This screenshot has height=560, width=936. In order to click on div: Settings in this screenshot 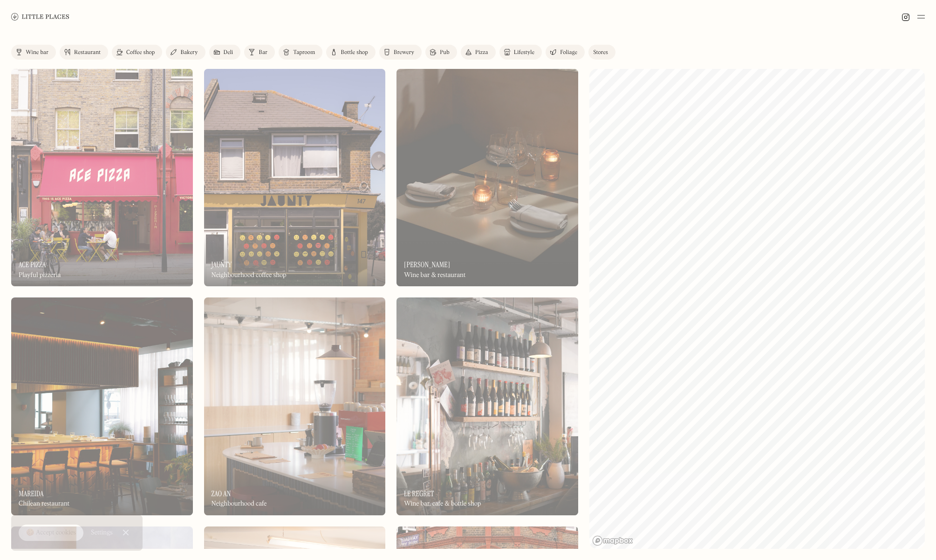, I will do `click(101, 532)`.